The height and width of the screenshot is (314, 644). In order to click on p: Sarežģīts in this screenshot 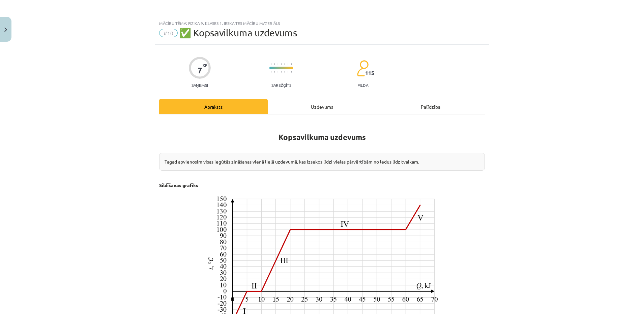, I will do `click(281, 85)`.